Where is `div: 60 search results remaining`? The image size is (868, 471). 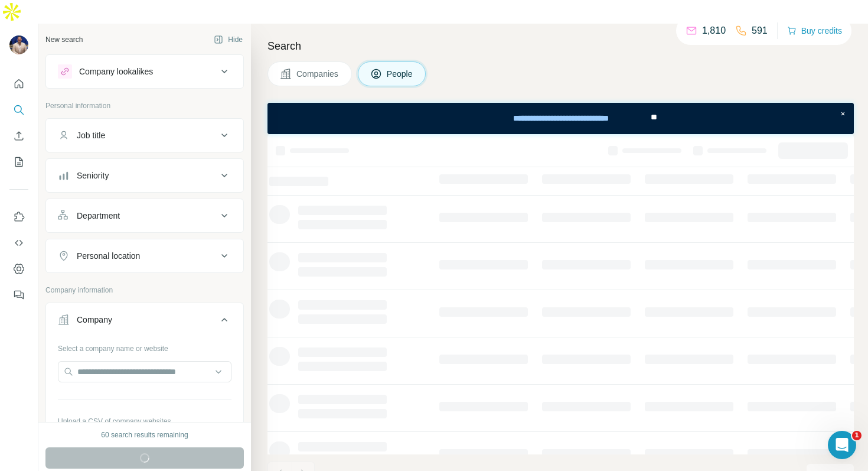 div: 60 search results remaining is located at coordinates (144, 434).